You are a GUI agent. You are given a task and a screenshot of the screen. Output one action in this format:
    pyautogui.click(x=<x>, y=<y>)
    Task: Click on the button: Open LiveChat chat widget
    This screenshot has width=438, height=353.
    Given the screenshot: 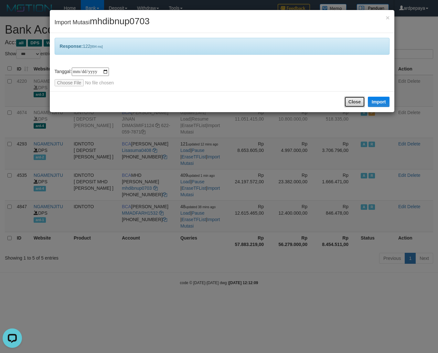 What is the action you would take?
    pyautogui.click(x=12, y=12)
    